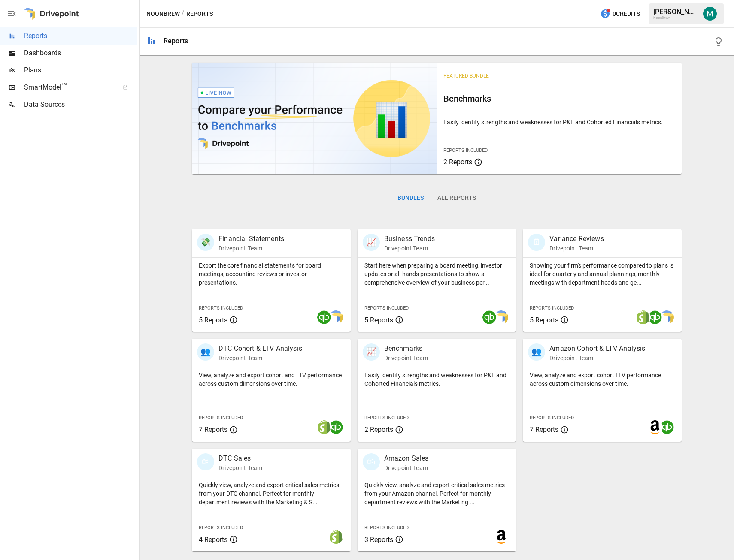 The image size is (734, 560). I want to click on span: 4 Reports, so click(213, 540).